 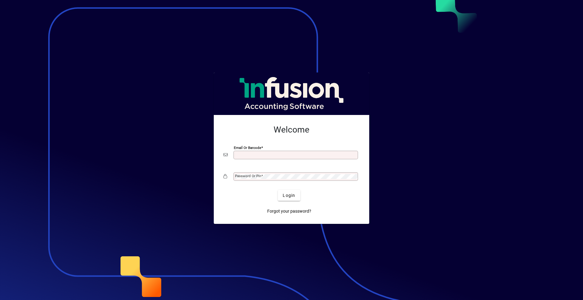 What do you see at coordinates (289, 211) in the screenshot?
I see `span: Forgot your password?` at bounding box center [289, 211].